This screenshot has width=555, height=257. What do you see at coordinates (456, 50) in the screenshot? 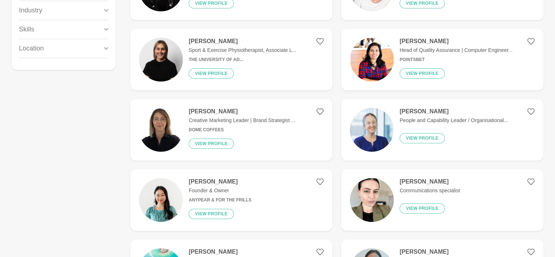
I see `p: Head of Quality Assurance | Computer Engineer...` at bounding box center [456, 50].